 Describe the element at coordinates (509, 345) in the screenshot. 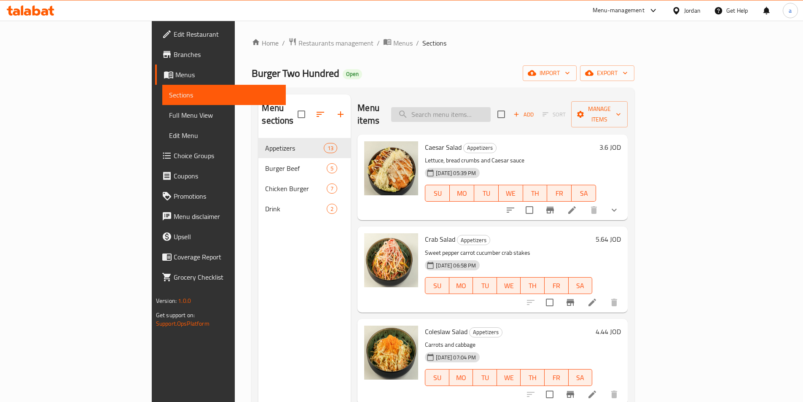

I see `p: Carrots and cabbage` at that location.